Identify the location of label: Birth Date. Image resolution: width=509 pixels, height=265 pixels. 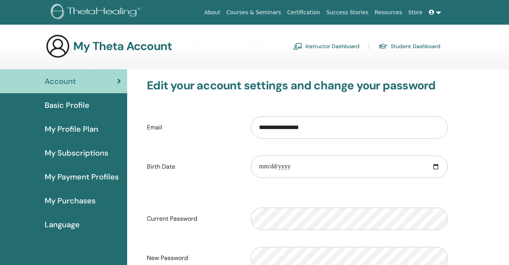
(193, 167).